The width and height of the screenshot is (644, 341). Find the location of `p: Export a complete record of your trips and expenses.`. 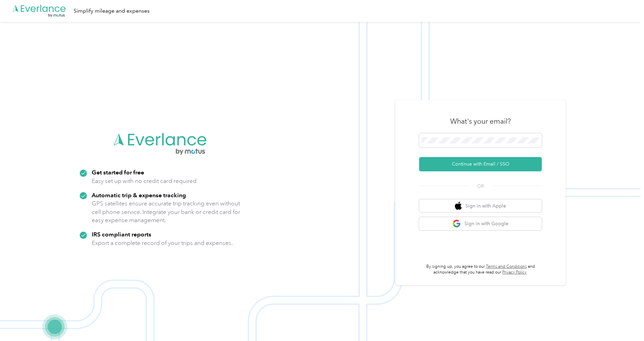

p: Export a complete record of your trips and expenses. is located at coordinates (162, 243).